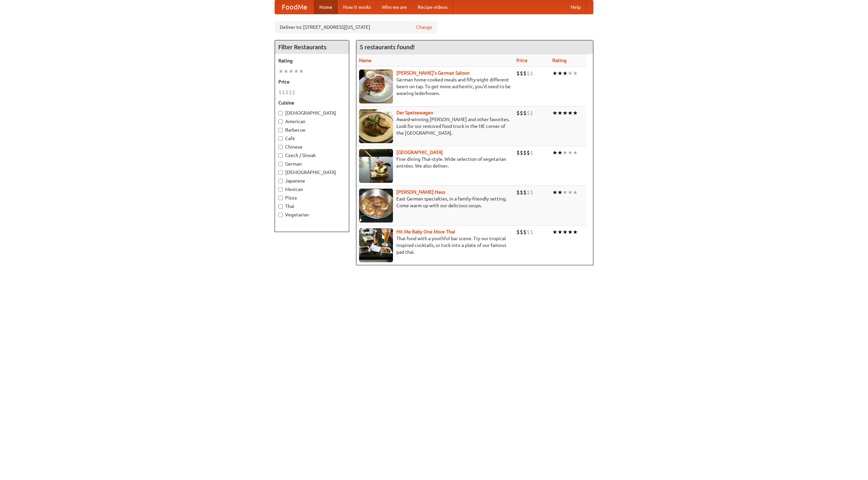  Describe the element at coordinates (435, 245) in the screenshot. I see `p: Thai food with a youthful bar scene. Try our tropical inspired cocktails, or tuck into a plate of...` at that location.